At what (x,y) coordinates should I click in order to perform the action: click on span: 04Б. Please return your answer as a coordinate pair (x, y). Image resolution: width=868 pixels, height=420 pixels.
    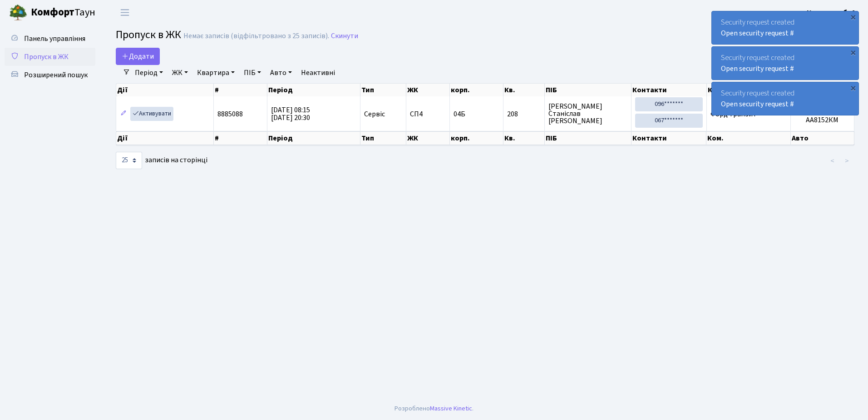
    Looking at the image, I should click on (460, 114).